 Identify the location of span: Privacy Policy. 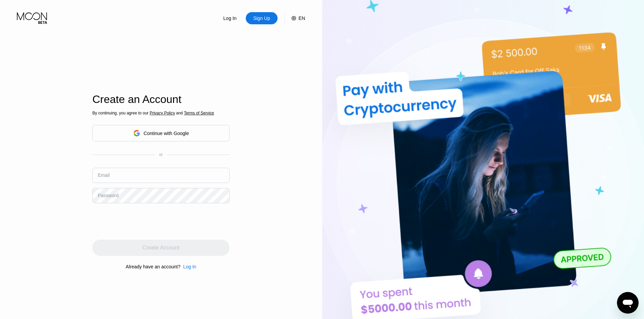
(163, 113).